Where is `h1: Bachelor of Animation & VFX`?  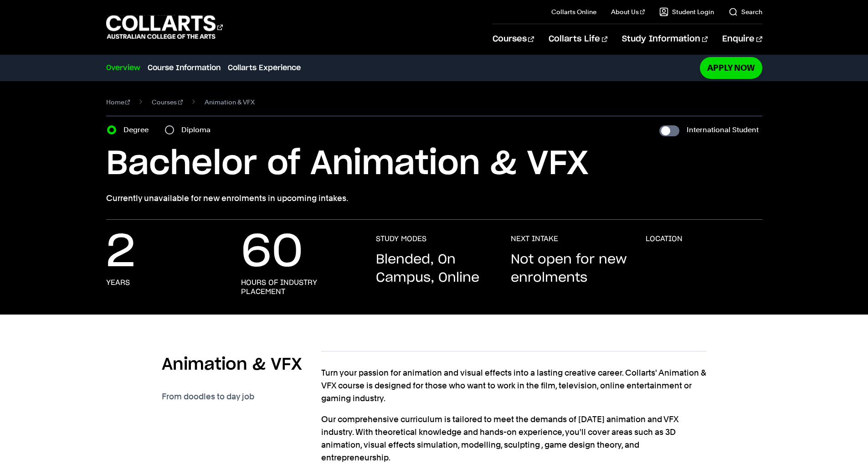 h1: Bachelor of Animation & VFX is located at coordinates (434, 164).